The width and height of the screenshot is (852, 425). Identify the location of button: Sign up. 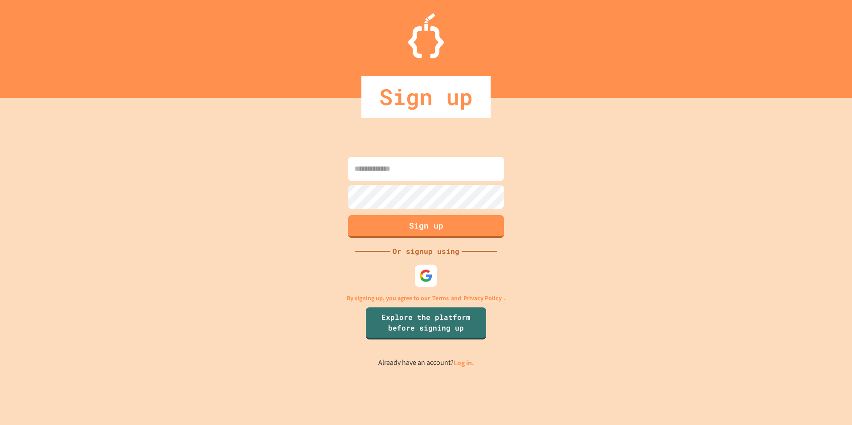
(426, 226).